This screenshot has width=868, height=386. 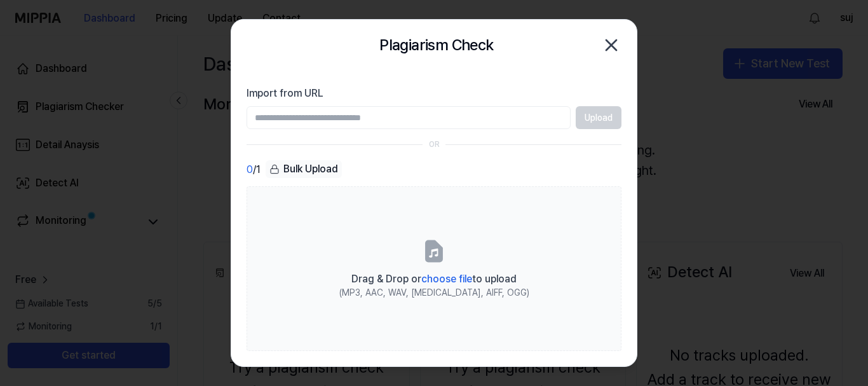 What do you see at coordinates (253, 169) in the screenshot?
I see `div: / 1` at bounding box center [253, 169].